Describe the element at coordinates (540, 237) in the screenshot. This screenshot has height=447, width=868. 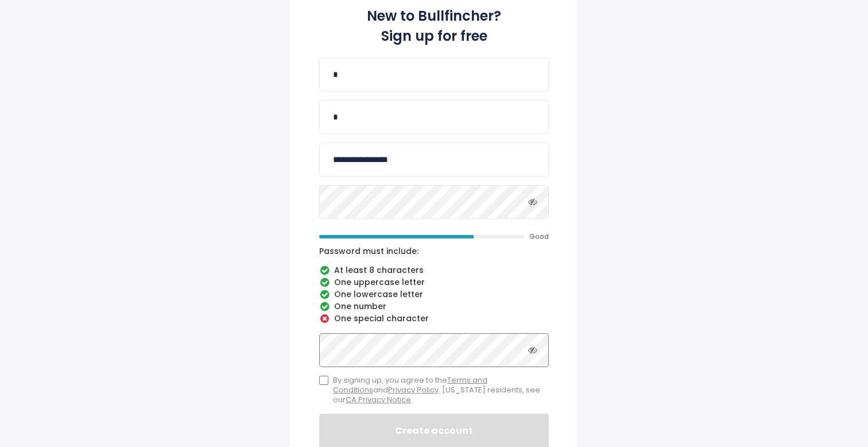
I see `span: Good` at that location.